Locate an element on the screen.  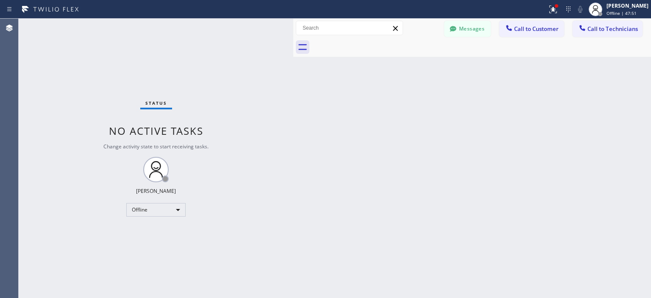
span: Status is located at coordinates (156, 103).